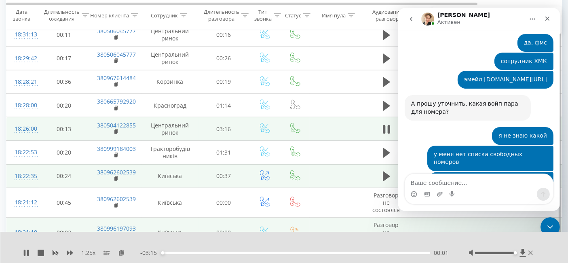 The height and width of the screenshot is (263, 568). Describe the element at coordinates (125, 128) in the screenshot. I see `div: я не знаю какой` at that location.